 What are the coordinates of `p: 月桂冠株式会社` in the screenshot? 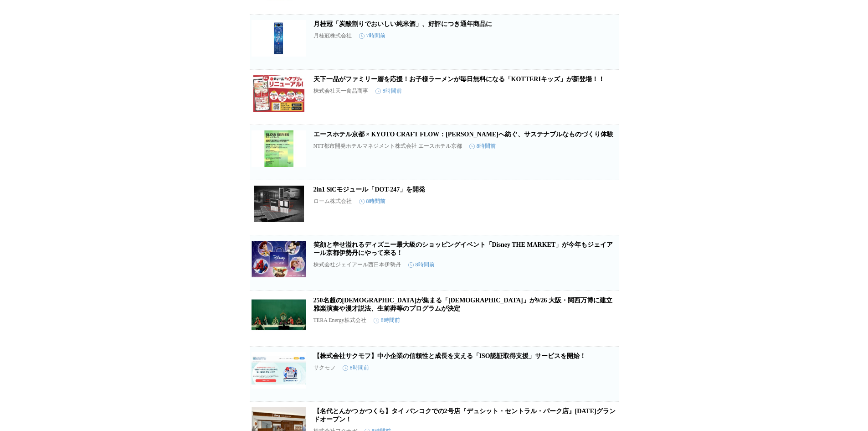 It's located at (332, 35).